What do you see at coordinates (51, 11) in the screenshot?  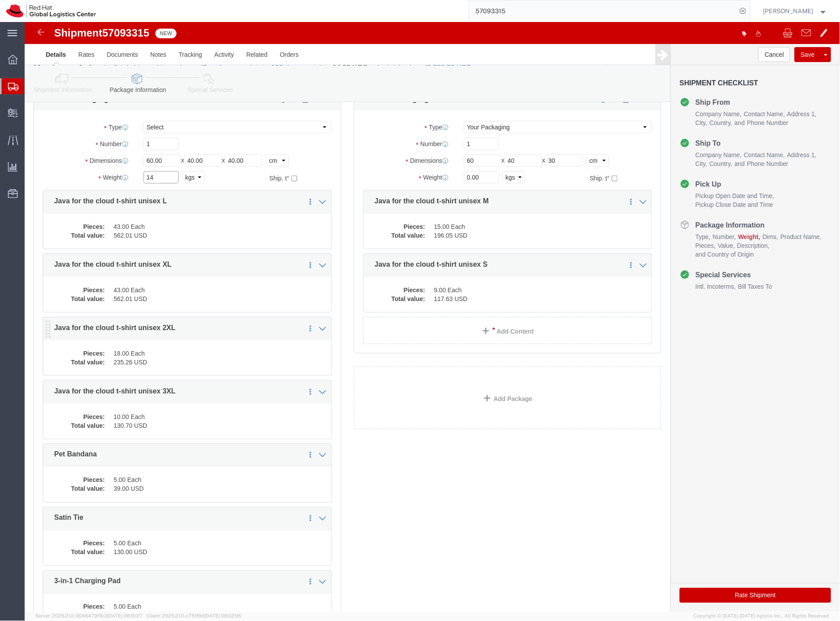 I see `img: logo` at bounding box center [51, 11].